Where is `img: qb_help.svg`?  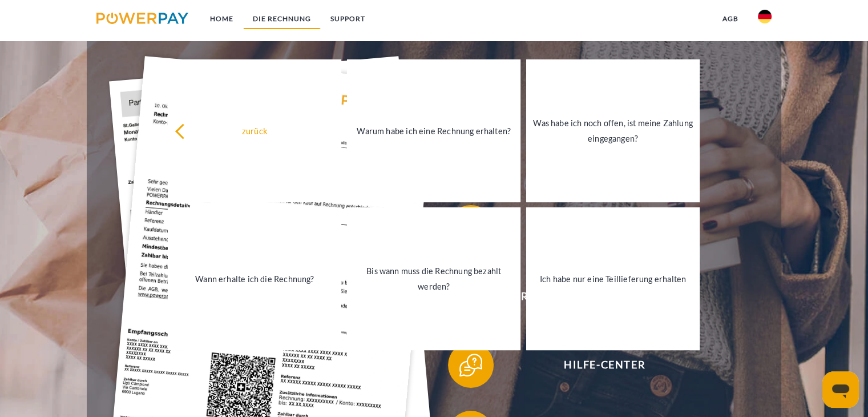
img: qb_help.svg is located at coordinates (471, 365).